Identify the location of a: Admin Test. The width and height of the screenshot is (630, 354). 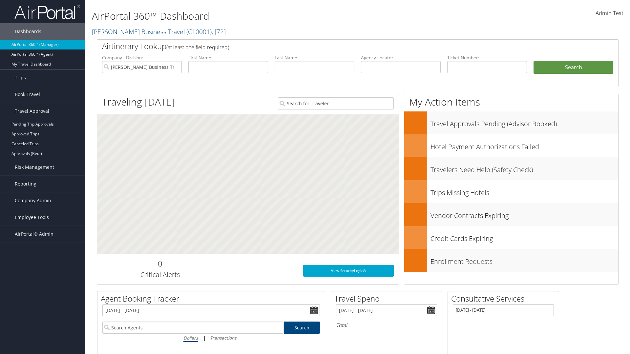
(609, 13).